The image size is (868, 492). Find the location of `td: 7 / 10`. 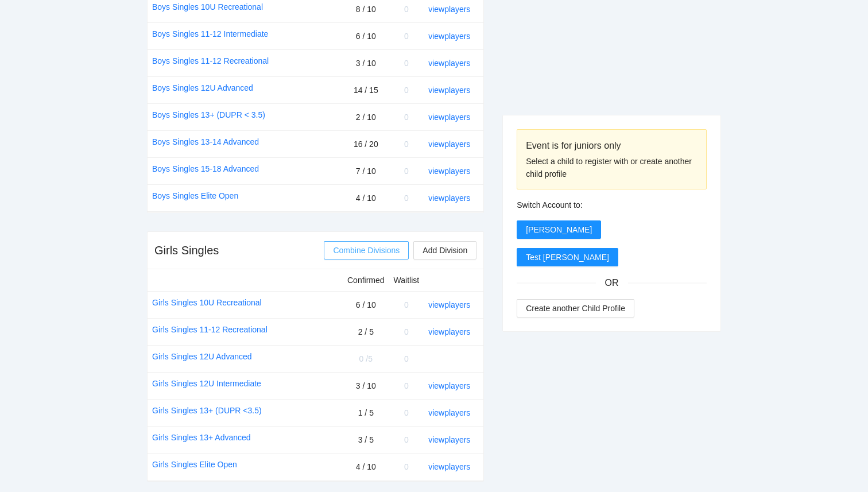

td: 7 / 10 is located at coordinates (366, 171).